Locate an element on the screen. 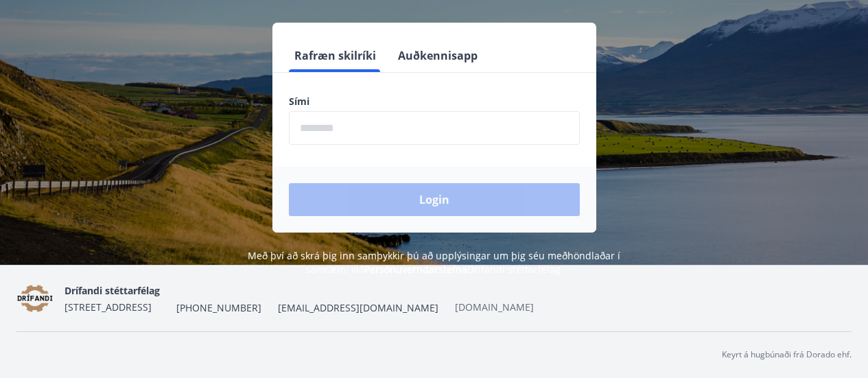 This screenshot has height=378, width=868. a: Persónuverndarstefna is located at coordinates (416, 269).